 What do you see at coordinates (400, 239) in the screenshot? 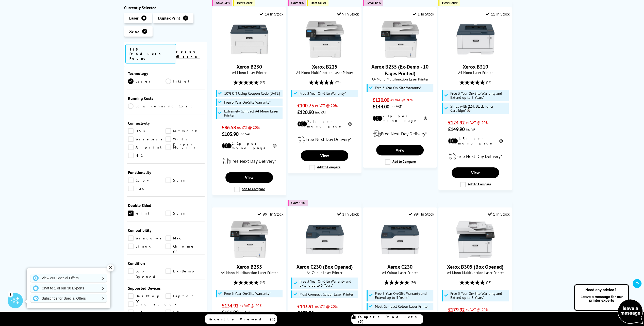
I see `img: Xerox C230` at bounding box center [400, 239].